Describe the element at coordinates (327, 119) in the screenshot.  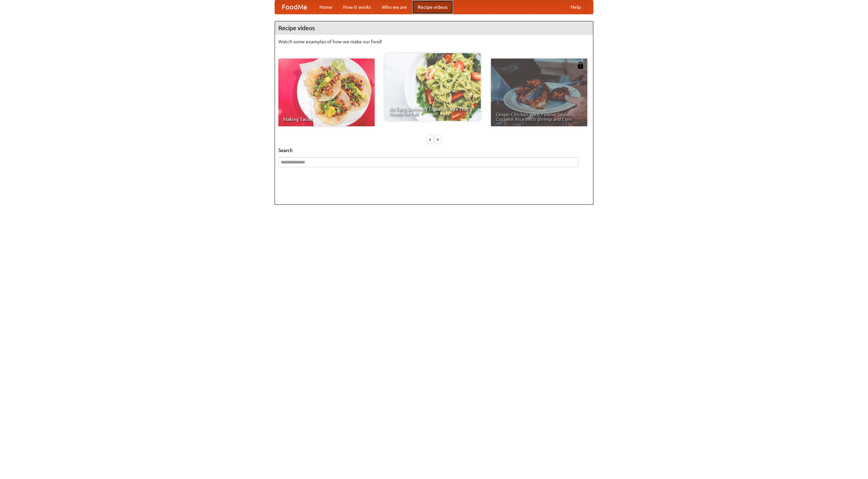
I see `span: Making Tacos` at that location.